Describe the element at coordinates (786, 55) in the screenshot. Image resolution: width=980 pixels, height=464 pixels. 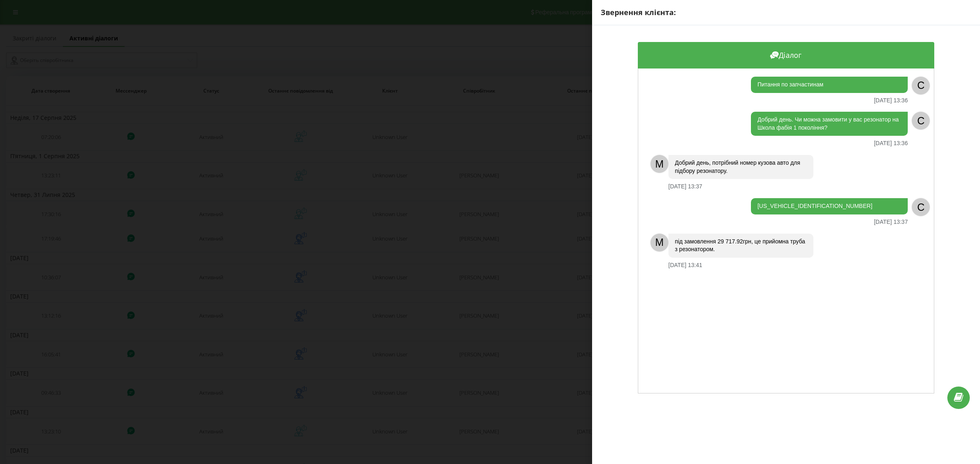
I see `div: Діалог` at that location.